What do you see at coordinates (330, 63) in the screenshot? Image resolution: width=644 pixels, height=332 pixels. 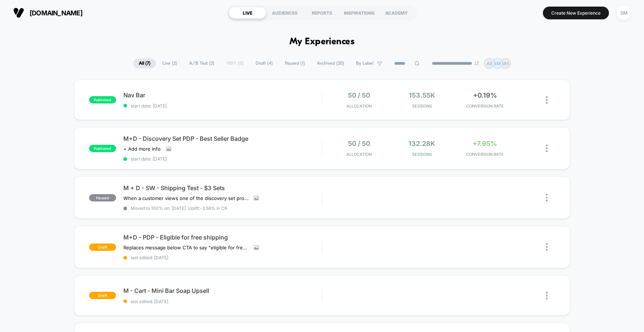 I see `span: Archived ( 20 )` at bounding box center [330, 63].